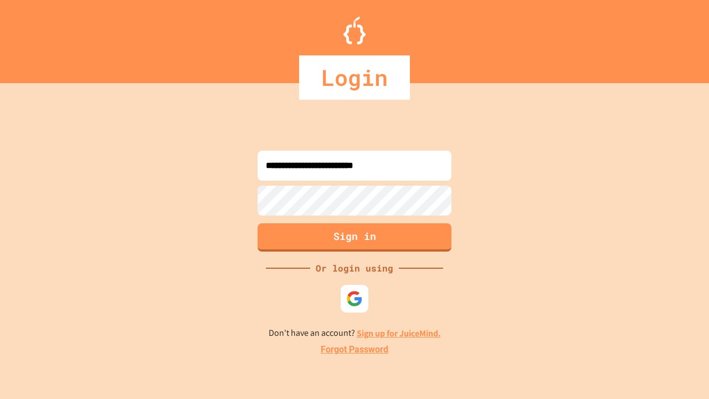 This screenshot has width=709, height=399. What do you see at coordinates (354, 30) in the screenshot?
I see `img: Logo.svg` at bounding box center [354, 30].